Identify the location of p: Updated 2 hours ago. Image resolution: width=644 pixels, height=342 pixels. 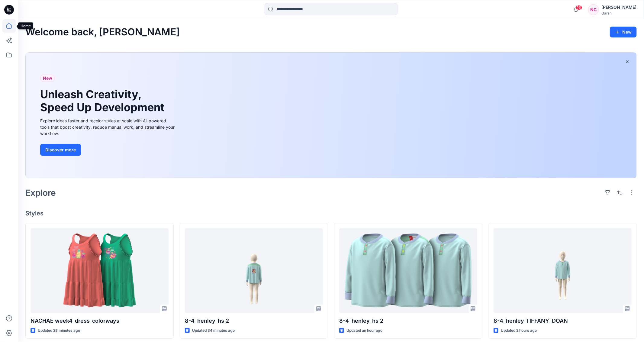
(519, 330).